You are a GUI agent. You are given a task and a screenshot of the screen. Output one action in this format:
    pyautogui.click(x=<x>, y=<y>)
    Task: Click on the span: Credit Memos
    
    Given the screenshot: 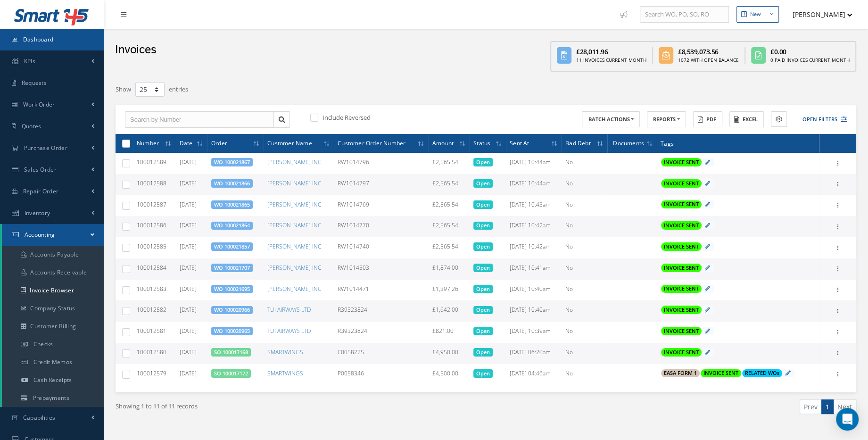 What is the action you would take?
    pyautogui.click(x=53, y=362)
    